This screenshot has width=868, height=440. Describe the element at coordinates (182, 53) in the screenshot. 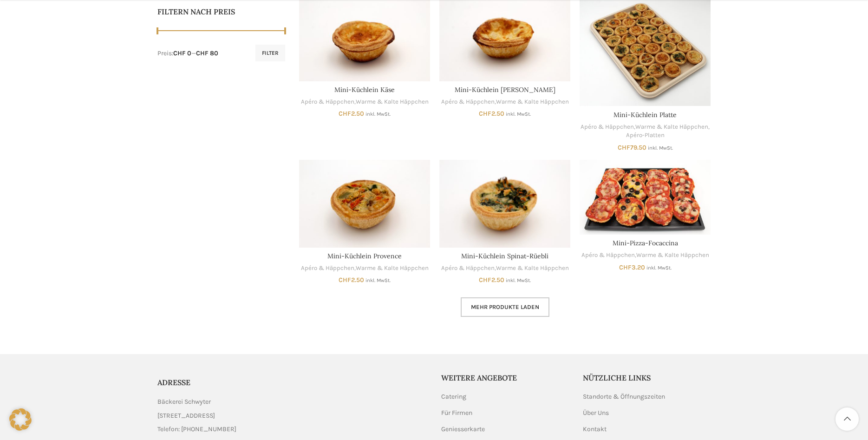

I see `span: CHF 0` at that location.